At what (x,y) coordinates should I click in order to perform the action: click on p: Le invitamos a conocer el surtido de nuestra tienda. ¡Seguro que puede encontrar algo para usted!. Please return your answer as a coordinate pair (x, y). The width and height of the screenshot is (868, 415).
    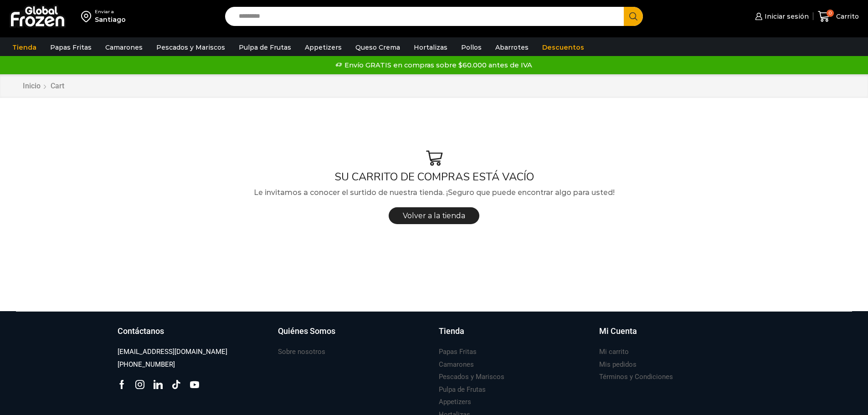
    Looking at the image, I should click on (434, 193).